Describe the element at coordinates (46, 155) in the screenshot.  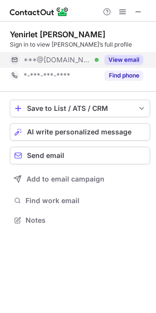
I see `span: Send email` at that location.